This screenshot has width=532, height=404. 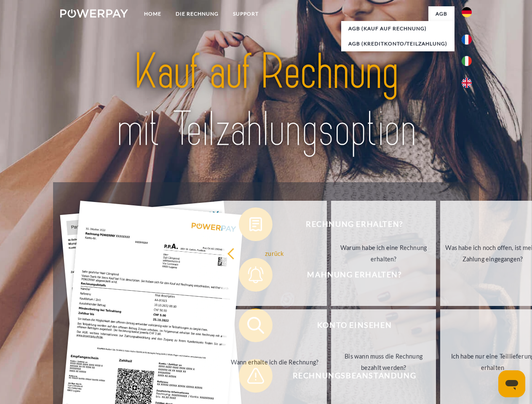 I want to click on img: title-powerpay_de.svg, so click(x=266, y=101).